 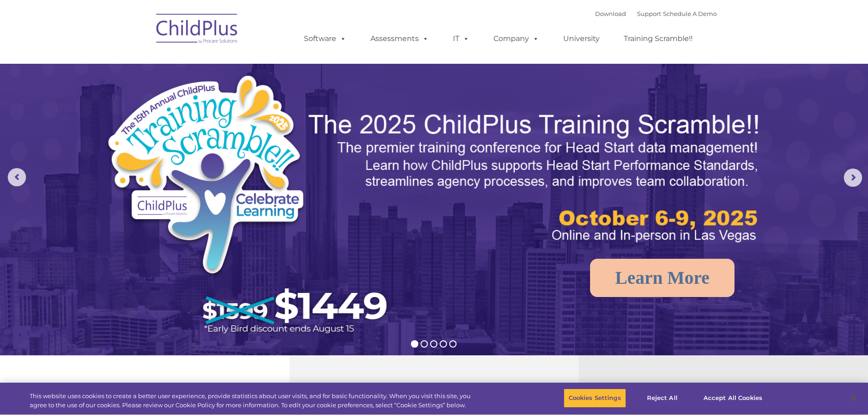 What do you see at coordinates (400, 39) in the screenshot?
I see `a: Assessments` at bounding box center [400, 39].